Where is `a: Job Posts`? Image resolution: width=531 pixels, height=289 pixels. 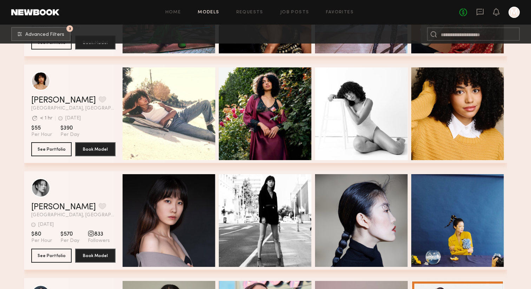 a: Job Posts is located at coordinates (295, 12).